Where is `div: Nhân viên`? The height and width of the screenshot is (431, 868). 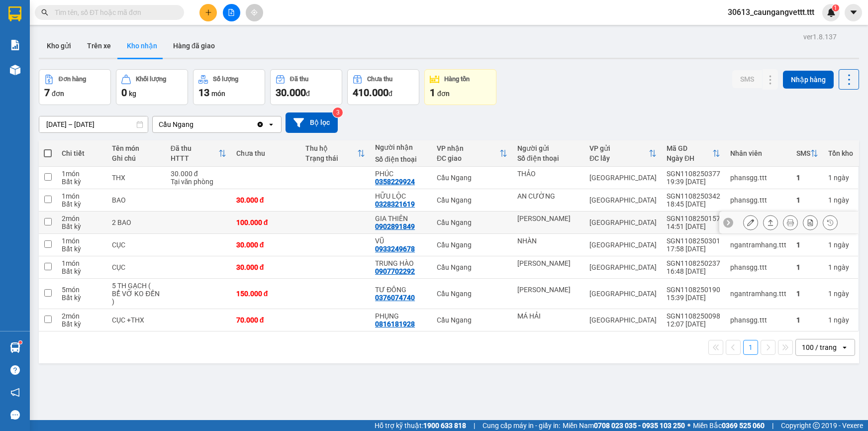
div: Nhân viên is located at coordinates (759, 153).